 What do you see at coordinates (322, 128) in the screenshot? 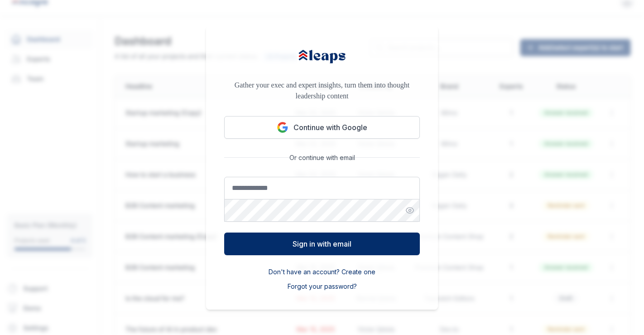
I see `button: Continue with Google` at bounding box center [322, 128].